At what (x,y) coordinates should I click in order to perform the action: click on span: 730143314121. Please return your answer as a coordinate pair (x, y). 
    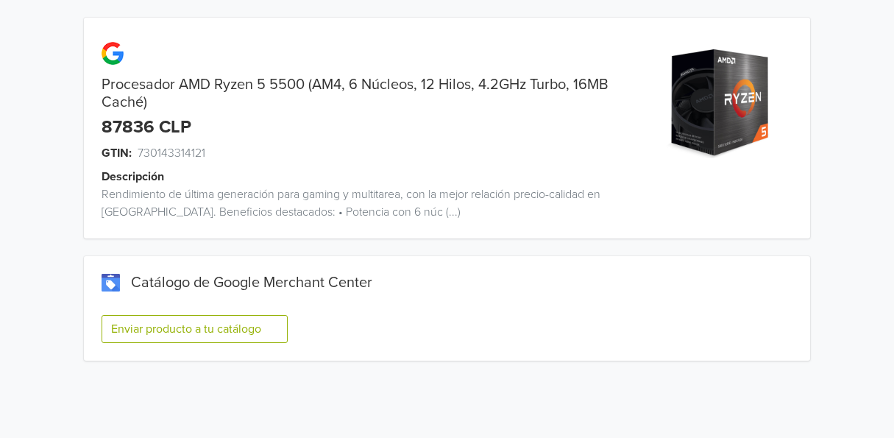
    Looking at the image, I should click on (171, 153).